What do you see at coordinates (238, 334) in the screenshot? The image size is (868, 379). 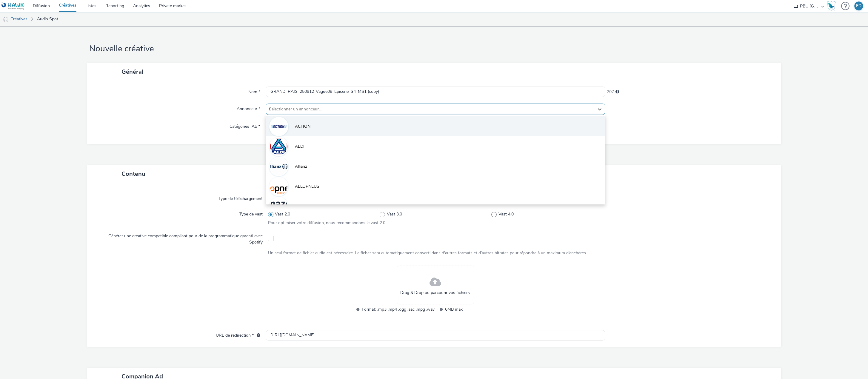 I see `label: URL de redirection *` at bounding box center [238, 334].